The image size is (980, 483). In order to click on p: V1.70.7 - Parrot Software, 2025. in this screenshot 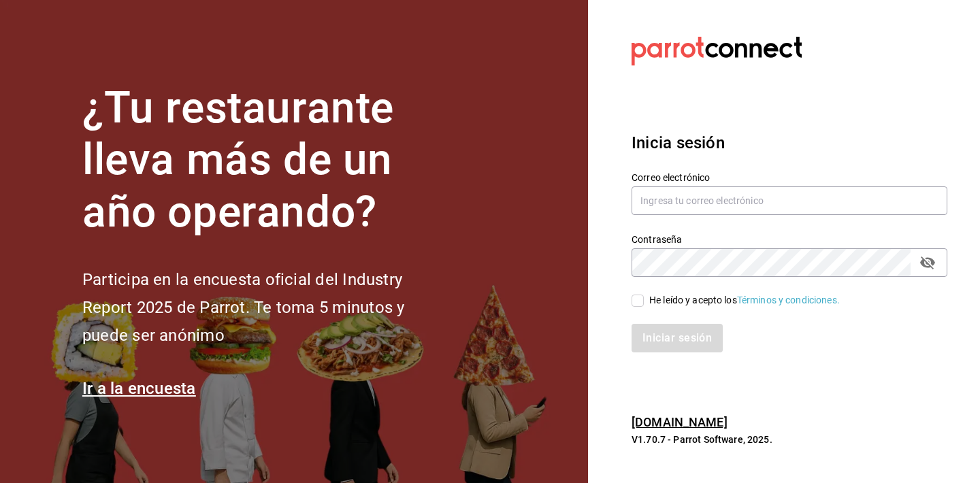, I will do `click(789, 439)`.